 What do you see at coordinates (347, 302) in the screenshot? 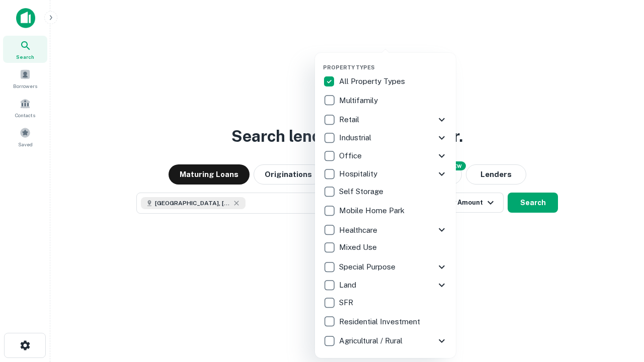
I see `p: SFR` at bounding box center [347, 302].